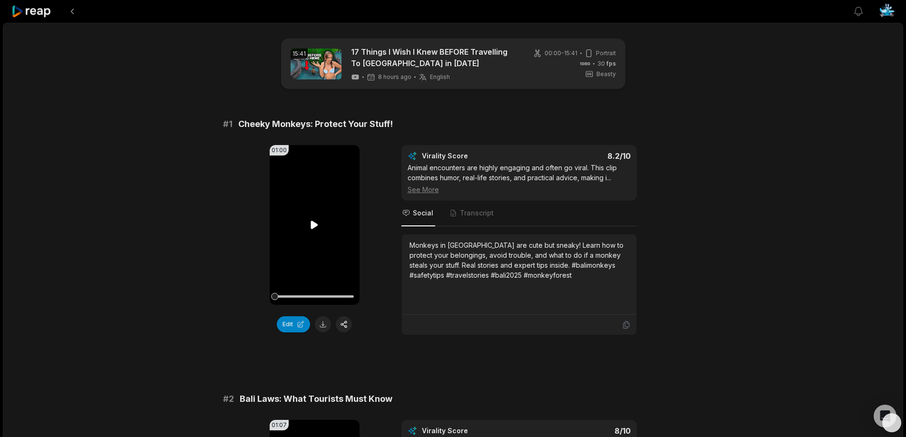 This screenshot has height=437, width=906. Describe the element at coordinates (611, 63) in the screenshot. I see `span: fps` at that location.